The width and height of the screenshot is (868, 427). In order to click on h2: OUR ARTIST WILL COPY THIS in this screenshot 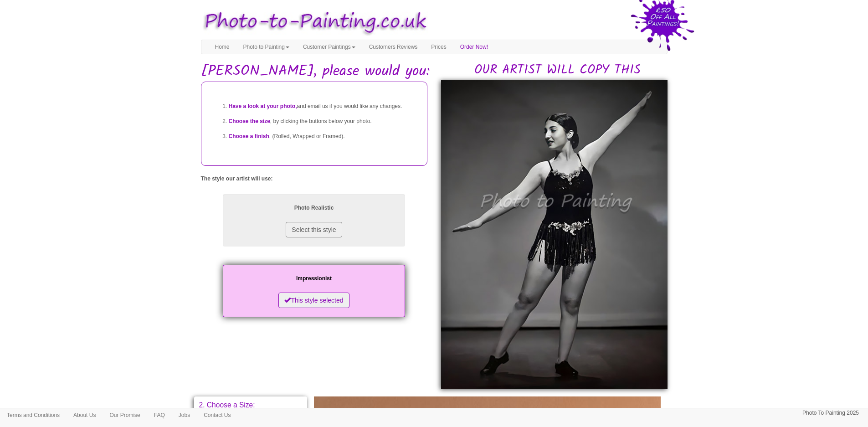, I will do `click(558, 70)`.